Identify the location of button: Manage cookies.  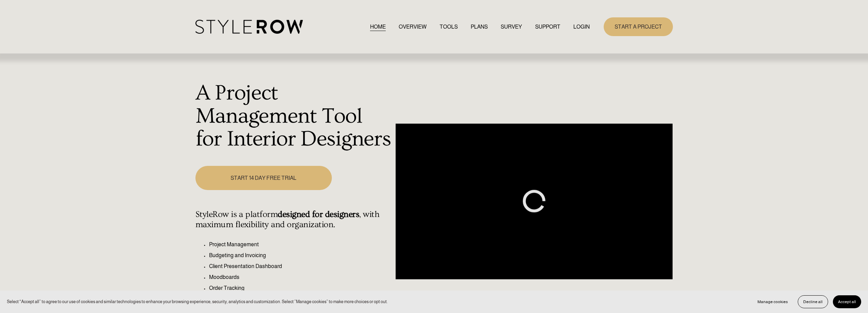
(772, 302).